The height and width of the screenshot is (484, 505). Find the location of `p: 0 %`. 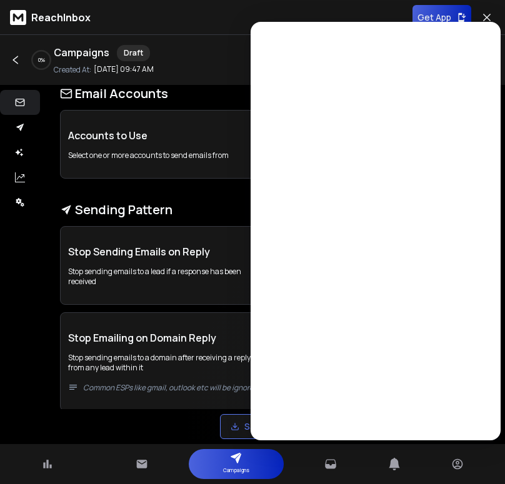

p: 0 % is located at coordinates (41, 60).